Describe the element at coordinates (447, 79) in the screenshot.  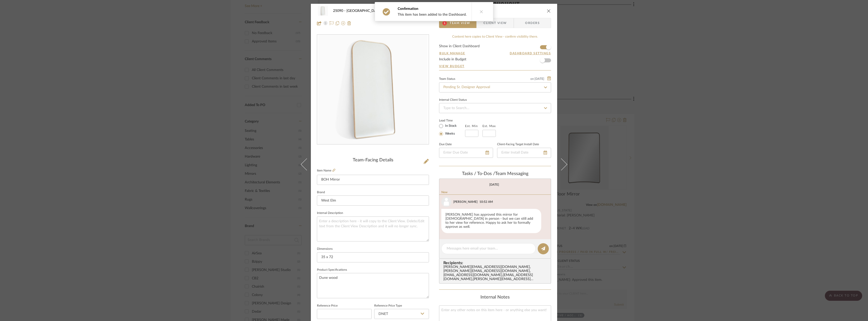
I see `div: Team Status` at that location.